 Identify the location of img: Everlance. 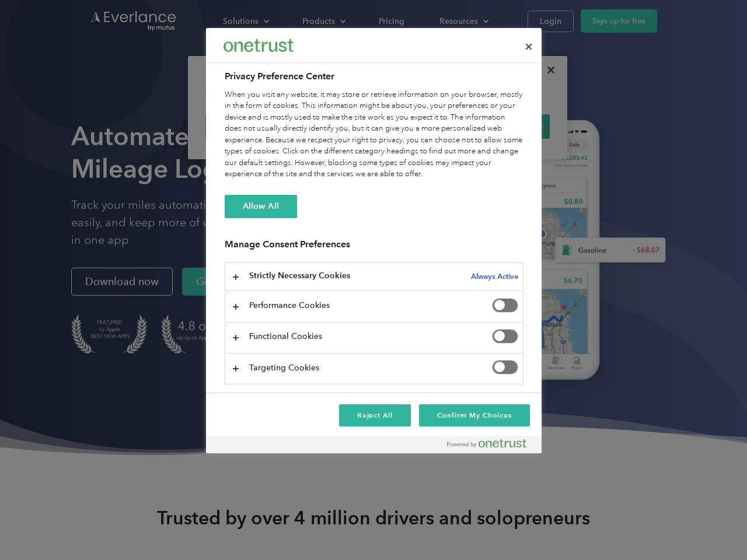
(258, 45).